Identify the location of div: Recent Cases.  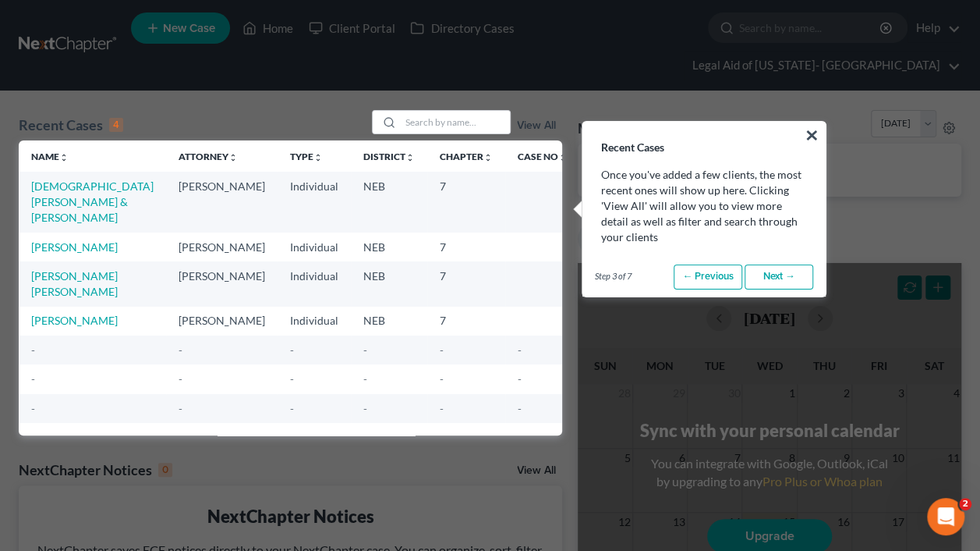
(71, 125).